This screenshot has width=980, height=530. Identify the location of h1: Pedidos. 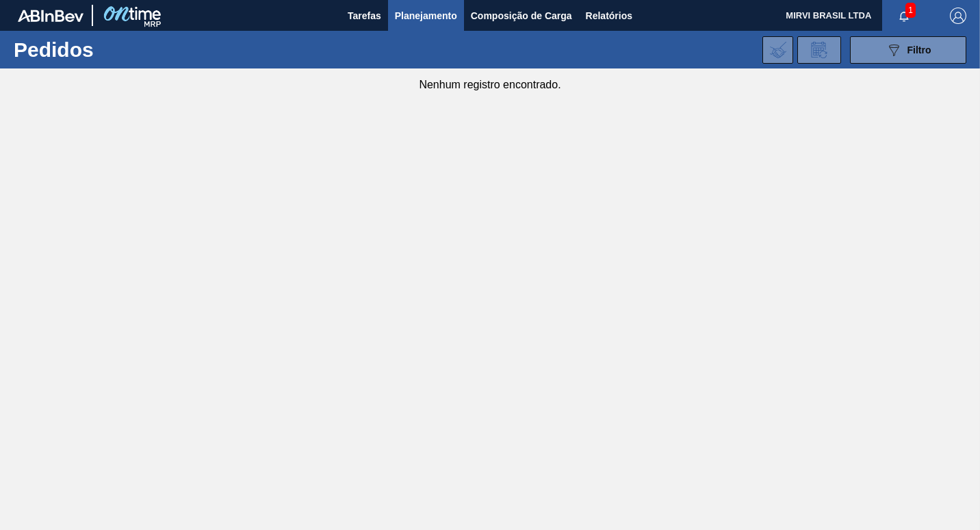
(110, 49).